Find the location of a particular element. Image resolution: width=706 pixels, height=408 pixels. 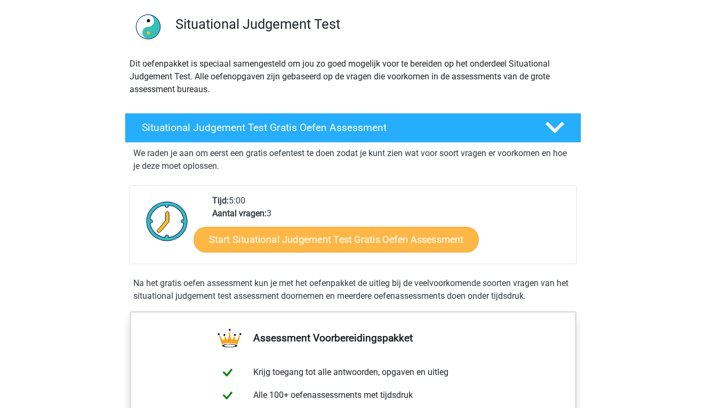

a: Start Situational Judgement Test Gratis Oefen Assessment is located at coordinates (336, 240).